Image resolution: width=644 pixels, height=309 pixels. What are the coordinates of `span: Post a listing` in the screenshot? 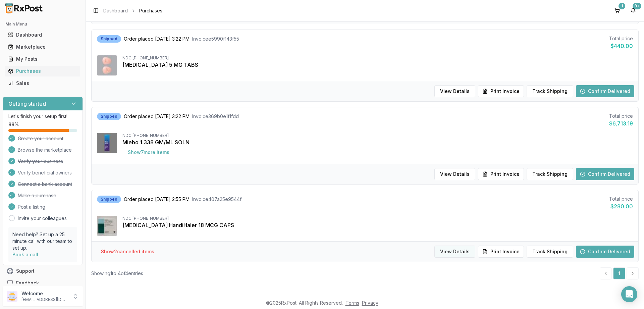 It's located at (32, 207).